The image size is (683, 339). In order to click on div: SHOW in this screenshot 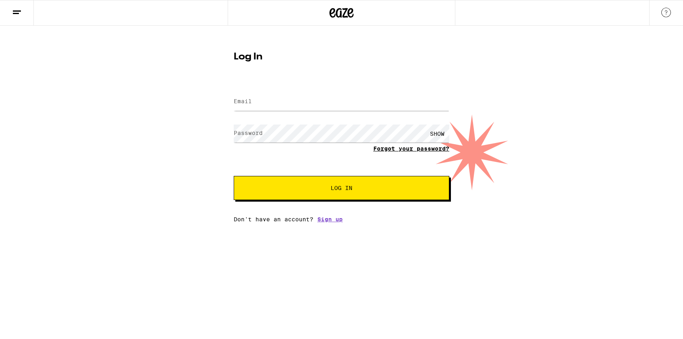, I will do `click(437, 133)`.